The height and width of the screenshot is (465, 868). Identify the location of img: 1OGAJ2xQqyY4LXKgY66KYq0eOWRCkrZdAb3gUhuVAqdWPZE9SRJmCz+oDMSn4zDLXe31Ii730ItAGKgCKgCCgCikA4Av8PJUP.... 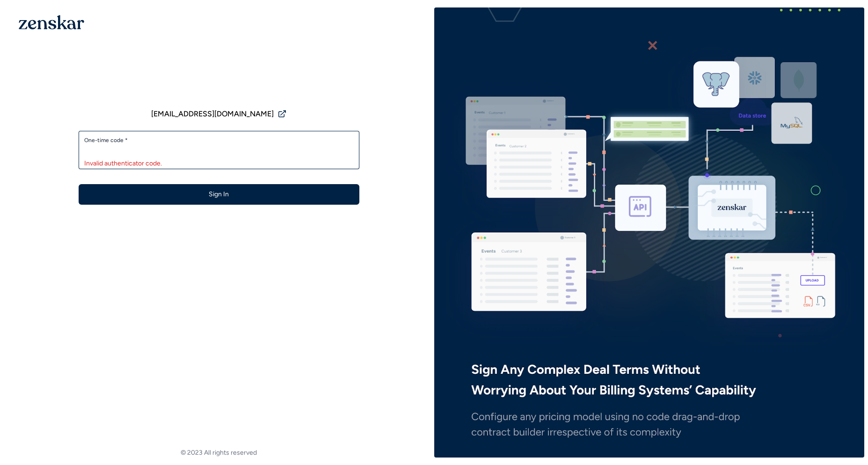
(51, 22).